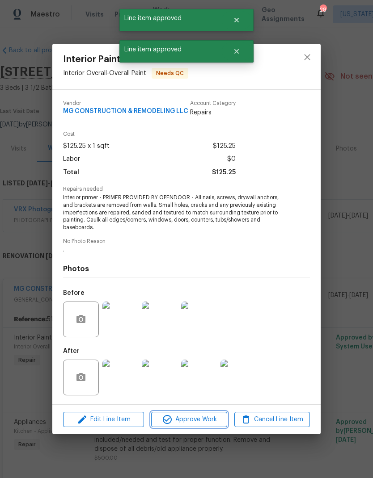 This screenshot has height=478, width=373. I want to click on span: MG CONSTRUCTION & REMODELING LLC, so click(126, 111).